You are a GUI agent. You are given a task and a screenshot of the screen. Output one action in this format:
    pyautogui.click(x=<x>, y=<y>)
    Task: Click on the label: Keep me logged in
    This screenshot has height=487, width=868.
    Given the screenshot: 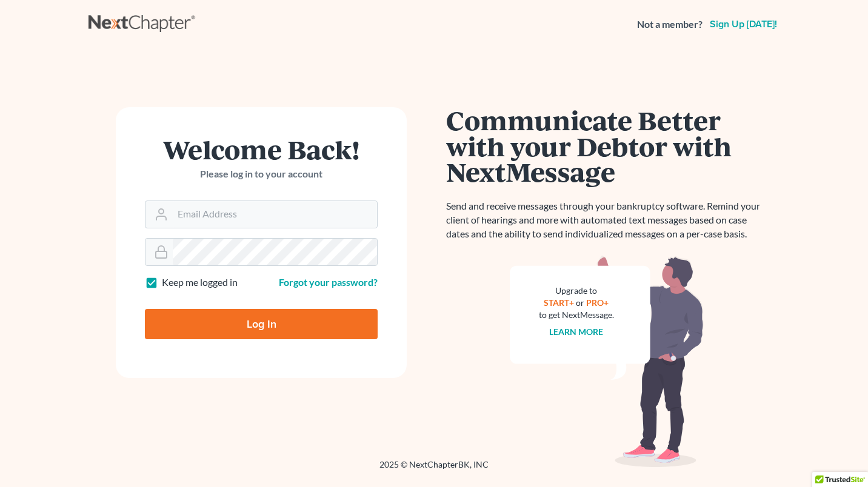 What is the action you would take?
    pyautogui.click(x=200, y=282)
    